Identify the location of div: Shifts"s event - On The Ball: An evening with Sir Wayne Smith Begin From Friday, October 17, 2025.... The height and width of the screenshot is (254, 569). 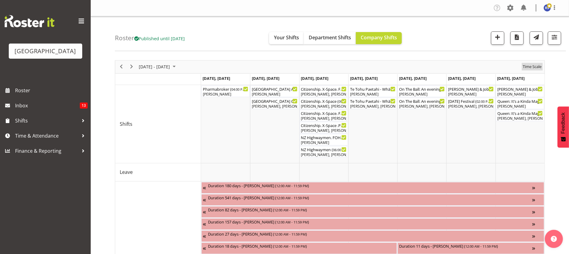
(422, 103).